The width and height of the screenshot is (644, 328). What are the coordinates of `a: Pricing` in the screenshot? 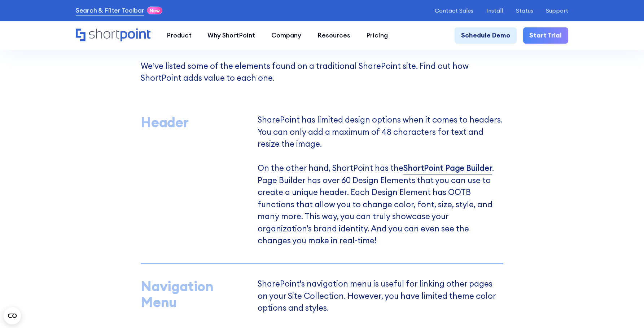 It's located at (377, 35).